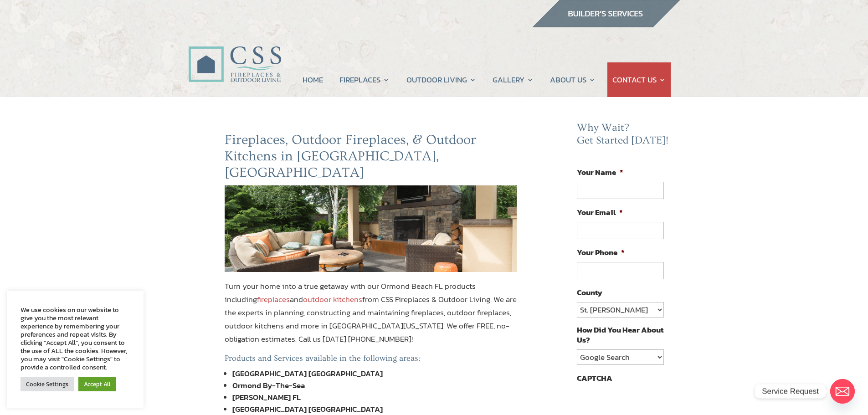  I want to click on img: ormond-beach-fl, so click(371, 229).